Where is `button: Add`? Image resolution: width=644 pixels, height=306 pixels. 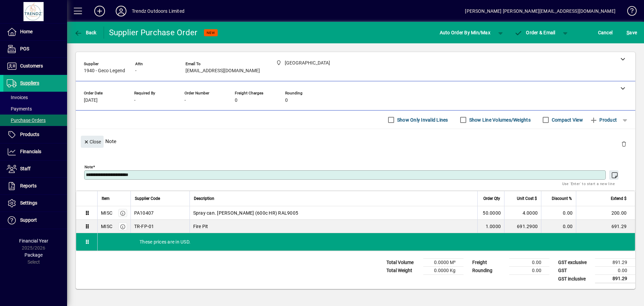
button: Add is located at coordinates (99, 11).